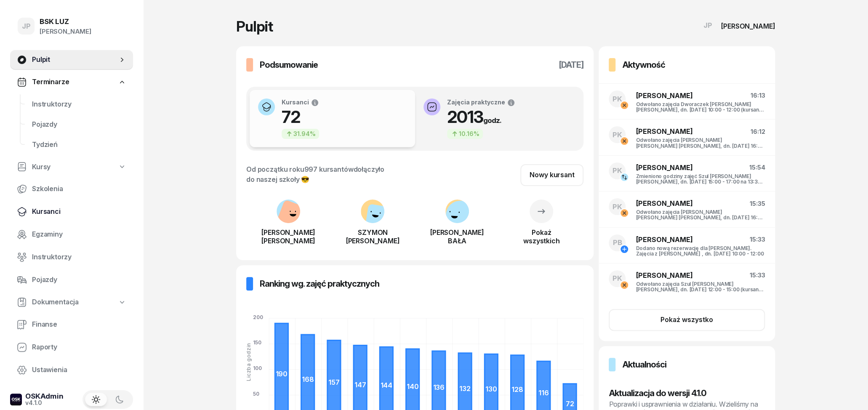 The image size is (868, 410). I want to click on span: Pulpit, so click(75, 60).